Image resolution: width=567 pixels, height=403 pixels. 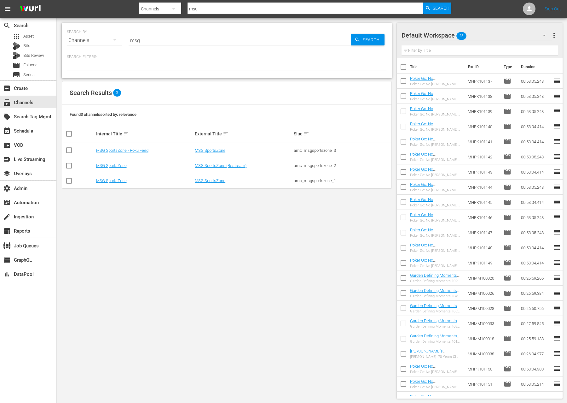 What do you see at coordinates (436, 341) in the screenshot?
I see `div: Garden Defining Moments 101: The Dunk` at bounding box center [436, 341].